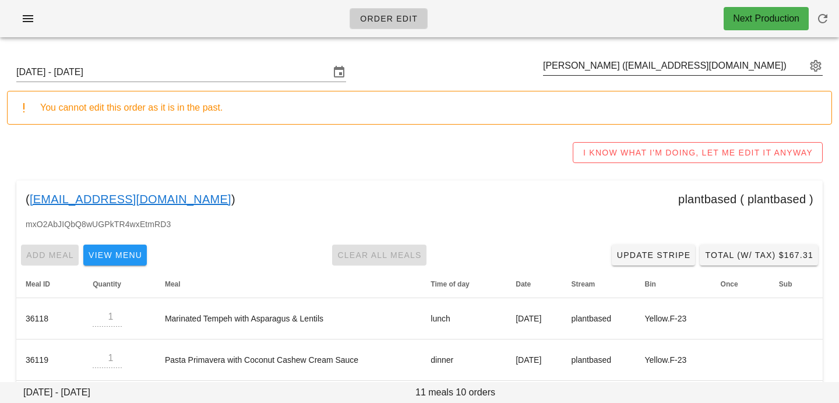 This screenshot has width=839, height=403. What do you see at coordinates (583, 284) in the screenshot?
I see `span: Stream` at bounding box center [583, 284].